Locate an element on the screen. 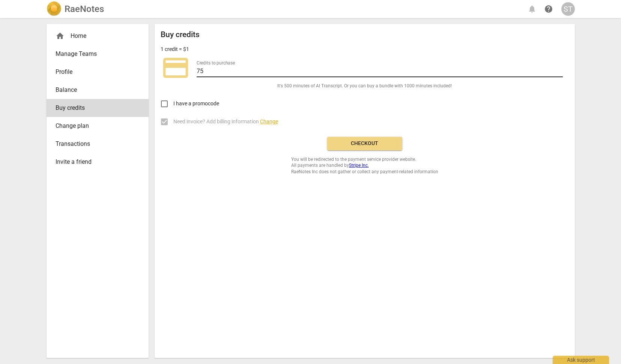 The image size is (621, 364). a: LogoRaeNotes is located at coordinates (75, 9).